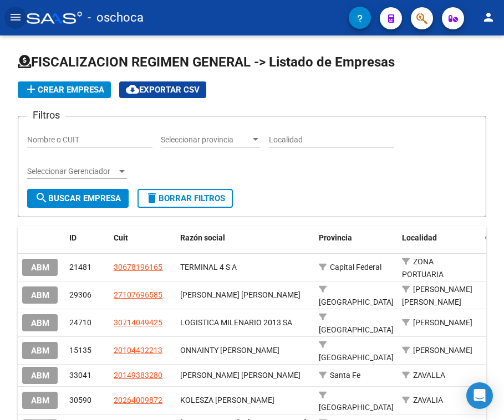 Image resolution: width=504 pixels, height=420 pixels. Describe the element at coordinates (143, 238) in the screenshot. I see `datatable-header-cell: Cuit` at that location.